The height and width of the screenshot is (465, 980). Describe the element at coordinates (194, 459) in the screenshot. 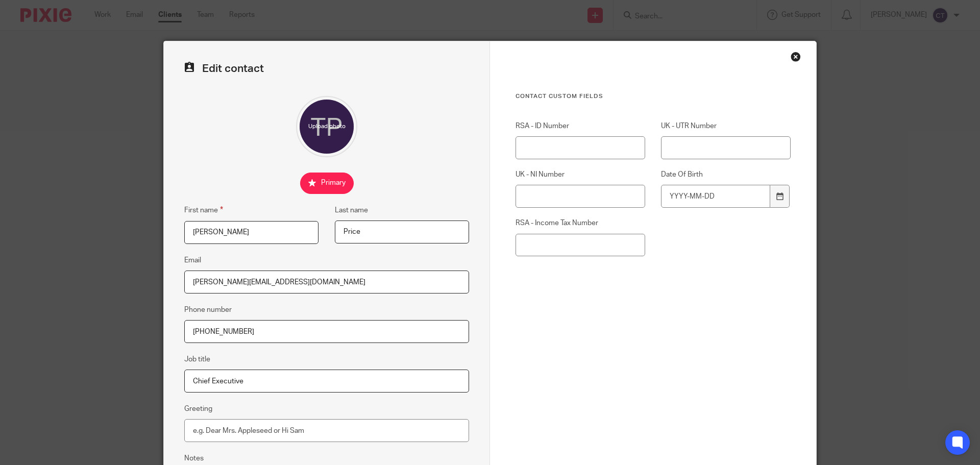

I see `label: Notes` at that location.